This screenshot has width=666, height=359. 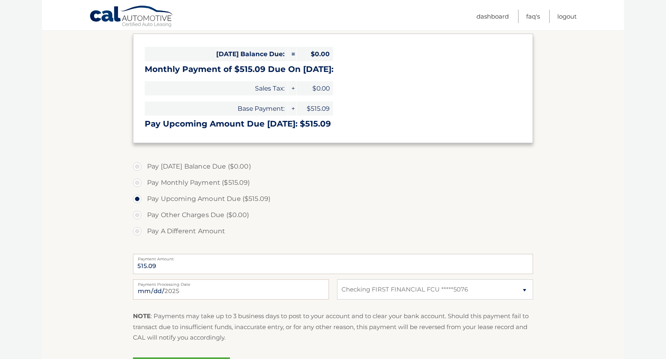 I want to click on a: Logout, so click(x=567, y=16).